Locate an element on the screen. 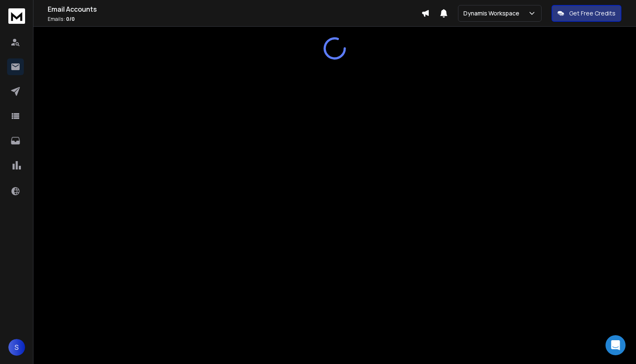  button: Get Free Credits is located at coordinates (586, 13).